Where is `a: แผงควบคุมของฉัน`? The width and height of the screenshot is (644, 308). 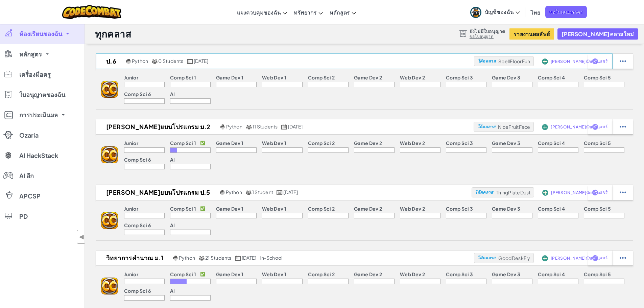
a: แผงควบคุมของฉัน is located at coordinates (262, 12).